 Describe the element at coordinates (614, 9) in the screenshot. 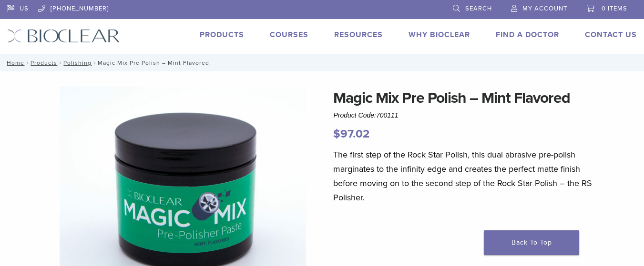

I see `span: 0 items` at that location.